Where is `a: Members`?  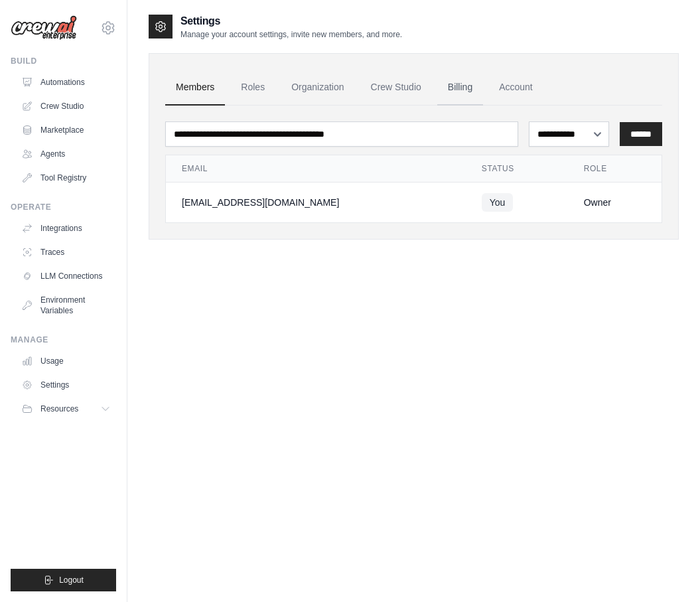
a: Members is located at coordinates (195, 87).